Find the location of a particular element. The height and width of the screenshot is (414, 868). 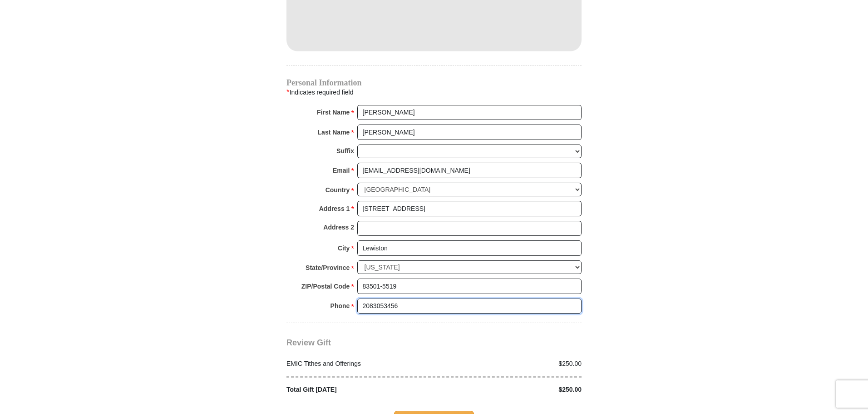

strong: Email is located at coordinates (341, 170).